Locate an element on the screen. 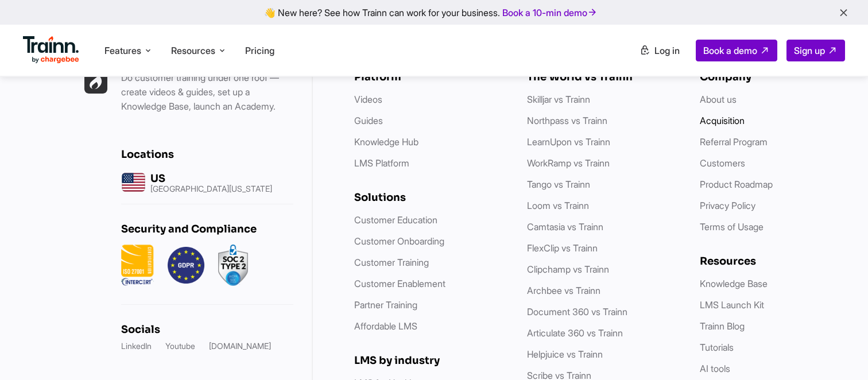 This screenshot has height=380, width=868. img: us headquarters is located at coordinates (133, 182).